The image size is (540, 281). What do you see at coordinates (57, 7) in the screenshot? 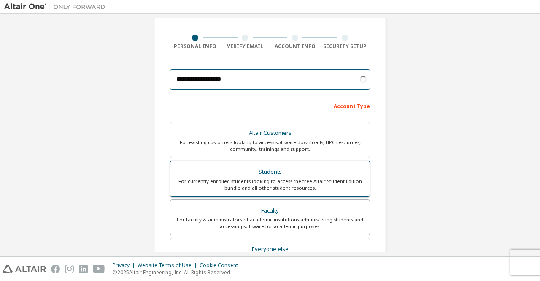
I see `img: Altair One` at bounding box center [57, 7].